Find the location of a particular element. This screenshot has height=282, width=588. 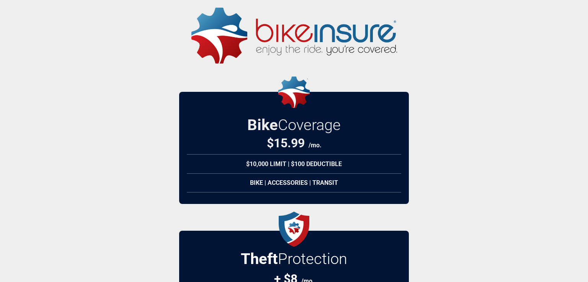

strong: Theft is located at coordinates (259, 259).